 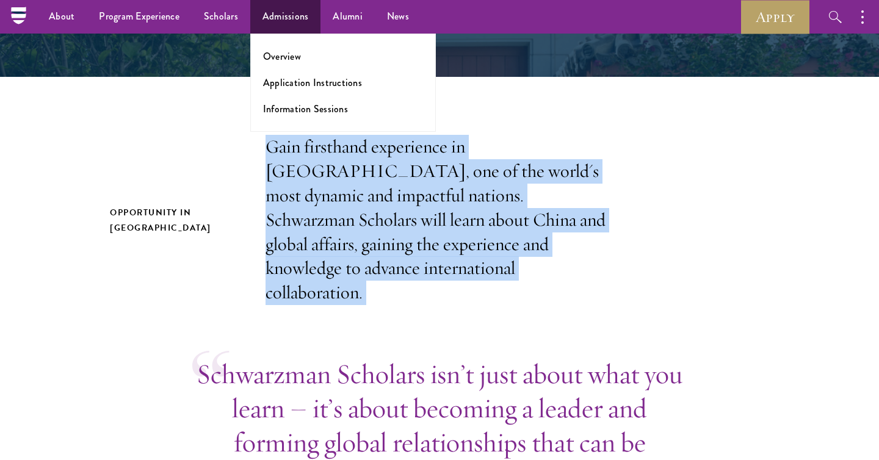 What do you see at coordinates (282, 56) in the screenshot?
I see `a: Overview` at bounding box center [282, 56].